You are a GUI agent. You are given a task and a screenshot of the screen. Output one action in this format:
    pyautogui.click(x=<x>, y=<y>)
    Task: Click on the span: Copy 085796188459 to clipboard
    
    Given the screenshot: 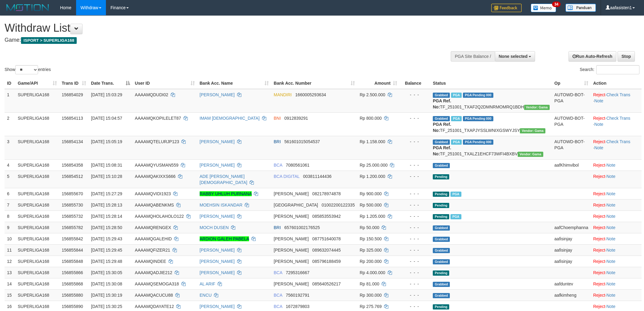 What is the action you would take?
    pyautogui.click(x=326, y=261)
    